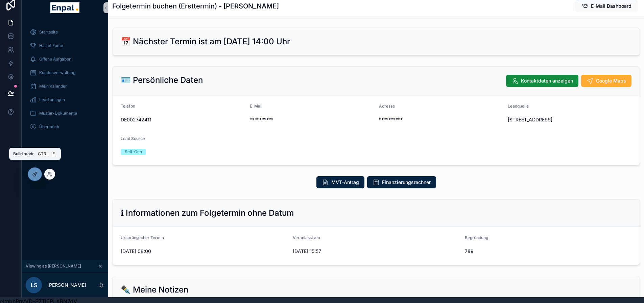 This screenshot has width=644, height=303. What do you see at coordinates (65, 59) in the screenshot?
I see `a: Offene Aufgaben` at bounding box center [65, 59].